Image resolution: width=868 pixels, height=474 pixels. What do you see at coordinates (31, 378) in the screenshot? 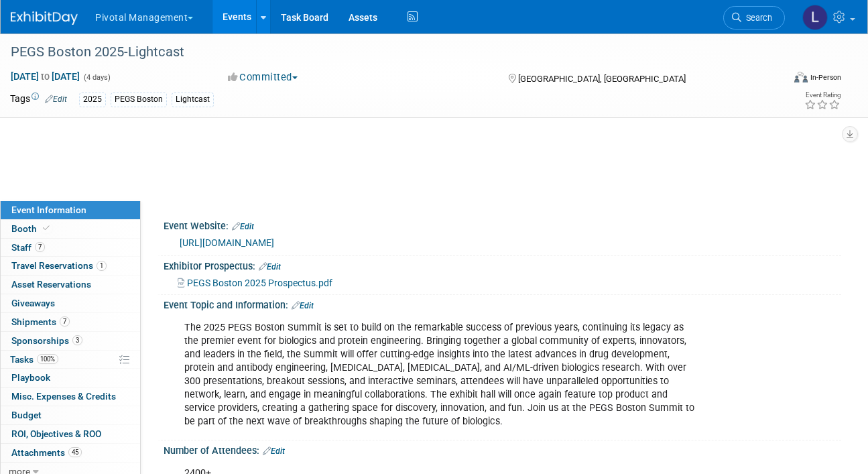
I see `span: Playbook` at bounding box center [31, 378].